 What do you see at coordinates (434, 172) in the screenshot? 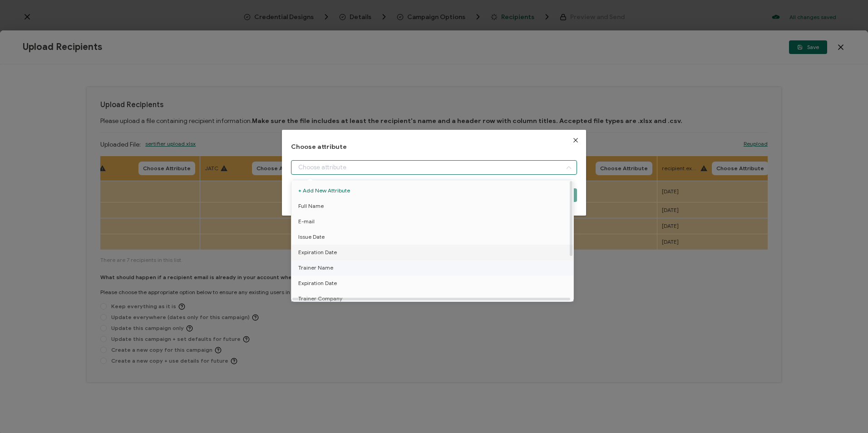
I see `div: dialog` at bounding box center [434, 172].